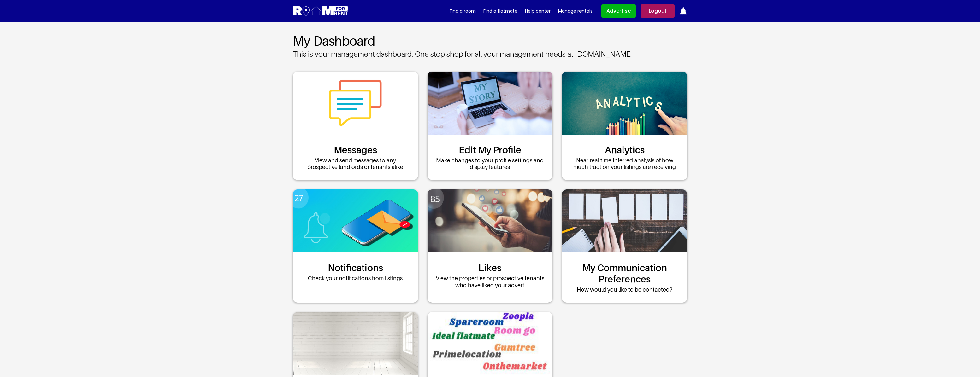  Describe the element at coordinates (500, 11) in the screenshot. I see `a: Find a flatmate` at that location.